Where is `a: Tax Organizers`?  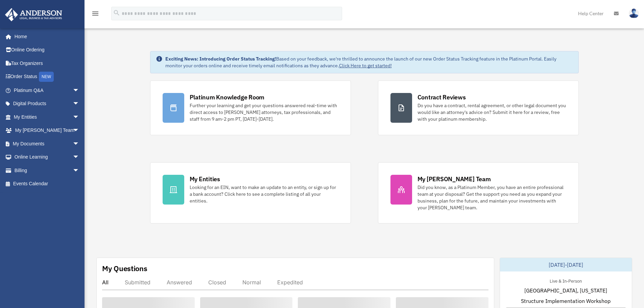 a: Tax Organizers is located at coordinates (47, 64).